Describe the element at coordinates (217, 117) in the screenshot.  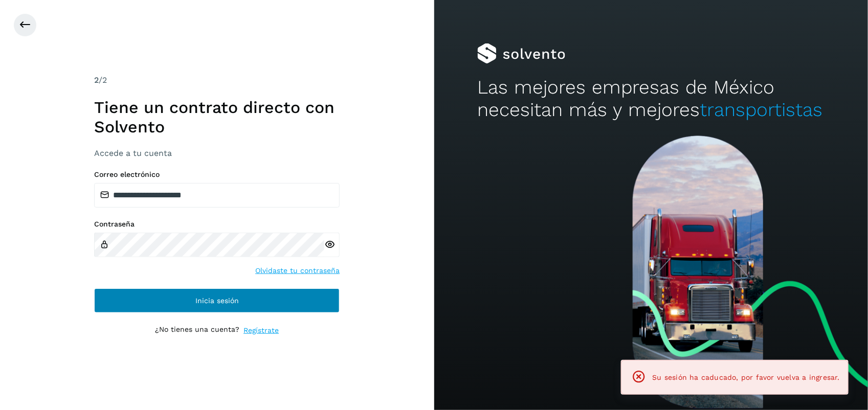
I see `h1: Tiene un contrato directo con Solvento` at that location.